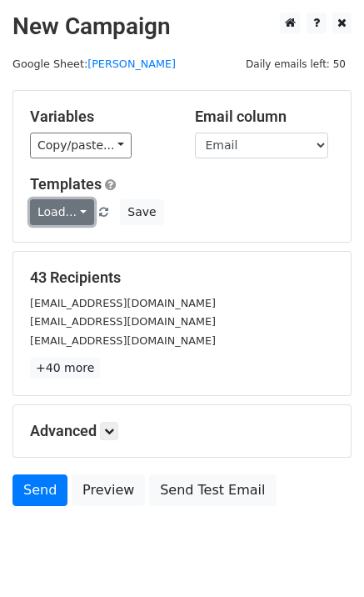  I want to click on h5: 43 Recipients, so click(182, 277).